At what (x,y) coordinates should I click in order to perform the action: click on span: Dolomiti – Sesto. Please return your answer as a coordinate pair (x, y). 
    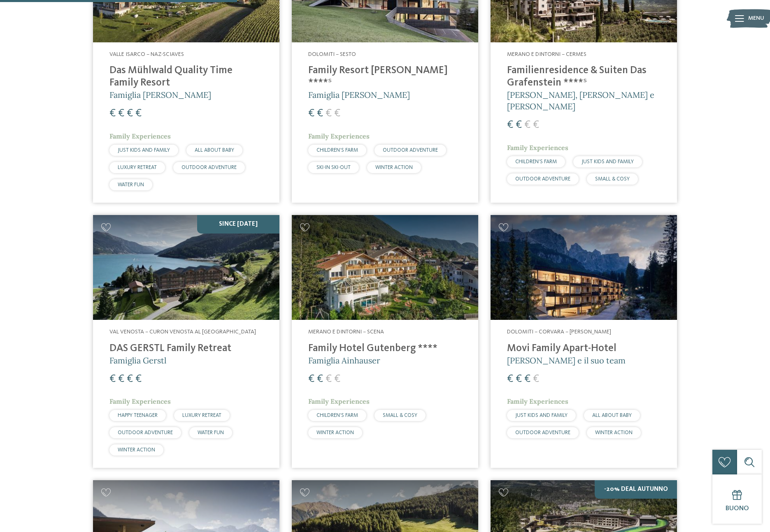
    Looking at the image, I should click on (332, 54).